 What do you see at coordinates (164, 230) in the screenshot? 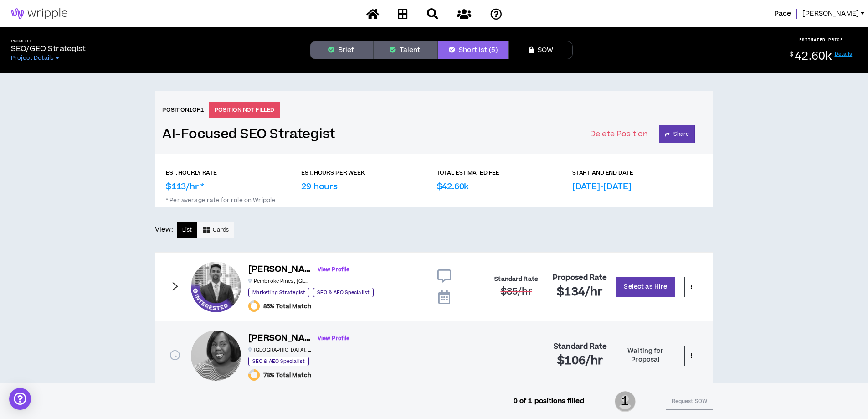
I see `p: View:` at bounding box center [164, 230].